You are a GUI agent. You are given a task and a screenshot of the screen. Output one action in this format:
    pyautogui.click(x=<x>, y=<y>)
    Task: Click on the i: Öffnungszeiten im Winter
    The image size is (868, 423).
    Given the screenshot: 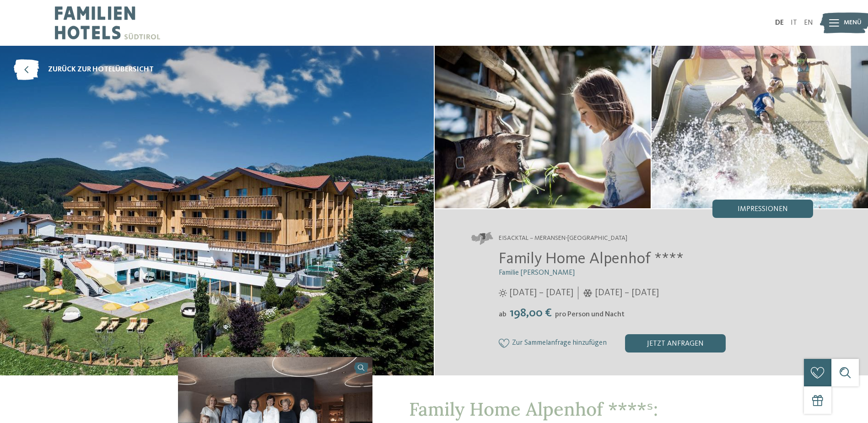 What is the action you would take?
    pyautogui.click(x=587, y=293)
    